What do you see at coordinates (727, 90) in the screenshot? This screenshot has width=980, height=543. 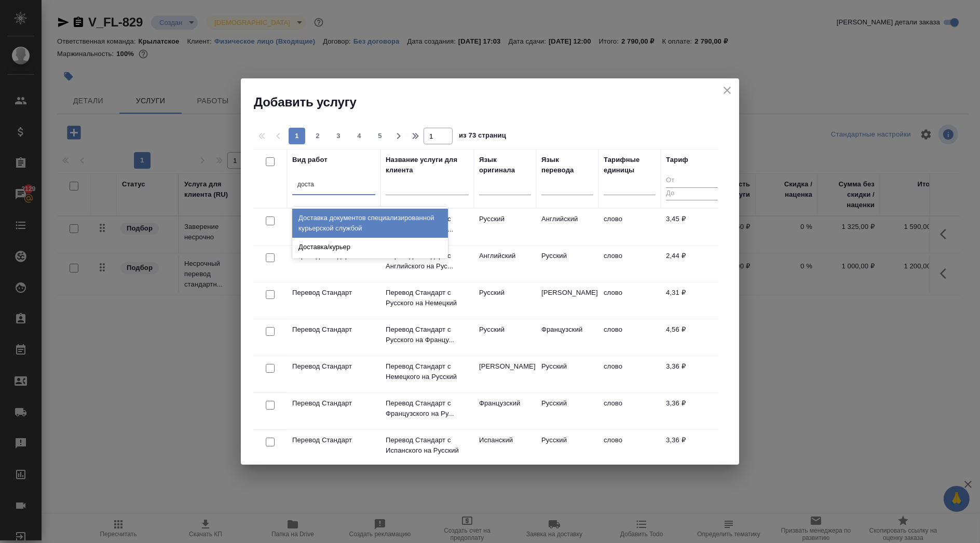 I see `button: close` at bounding box center [727, 90].